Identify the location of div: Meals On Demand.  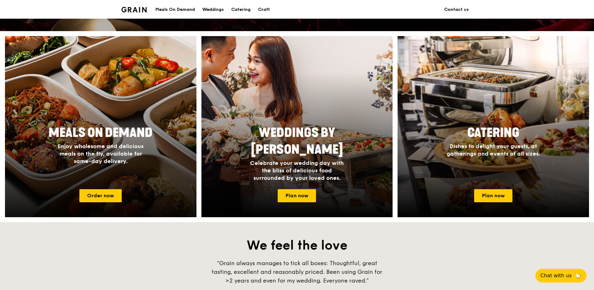
(175, 10).